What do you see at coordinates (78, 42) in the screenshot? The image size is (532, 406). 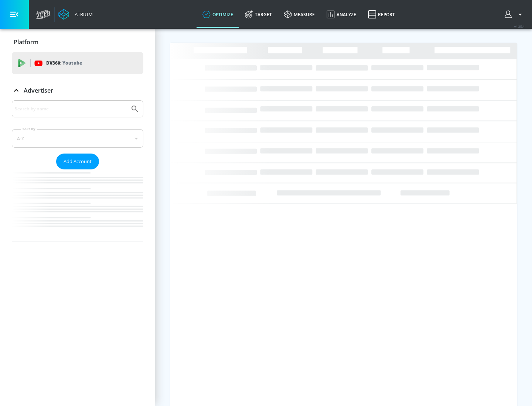 I see `div: Platform` at bounding box center [78, 42].